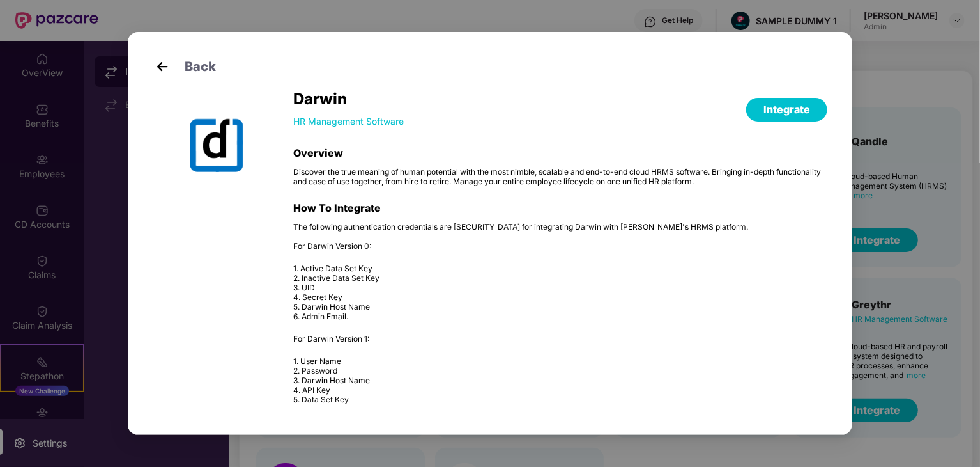 Image resolution: width=980 pixels, height=467 pixels. I want to click on p: 1. User Name 2. Password 3. Darwin Host Name 4. API Key 5. Data Set Key, so click(560, 375).